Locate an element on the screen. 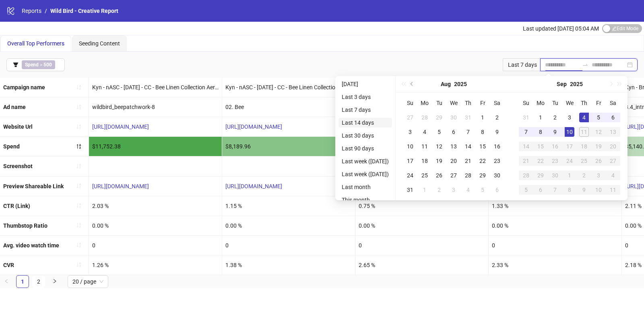 The width and height of the screenshot is (644, 325). div: 23 is located at coordinates (555, 161).